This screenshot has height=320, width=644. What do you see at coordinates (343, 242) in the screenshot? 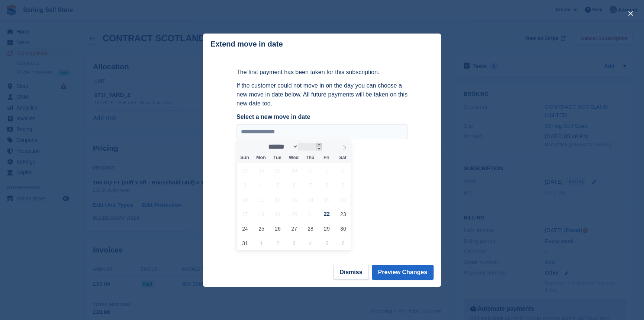
I see `span: September 6, 2025` at bounding box center [343, 242].